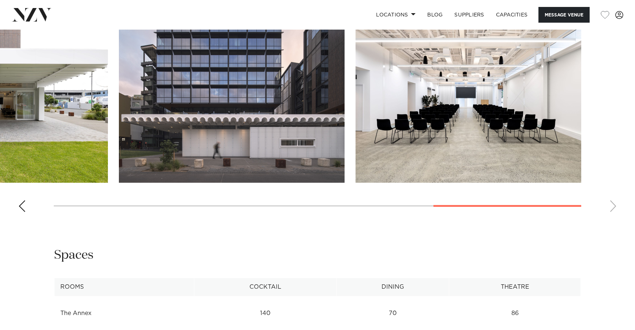 Image resolution: width=635 pixels, height=330 pixels. I want to click on a: BLOG, so click(435, 15).